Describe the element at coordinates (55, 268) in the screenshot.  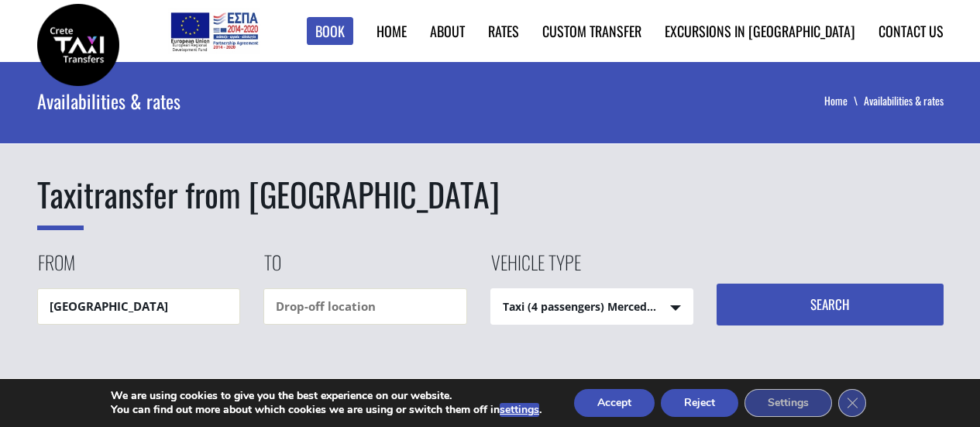
I see `label: From` at that location.